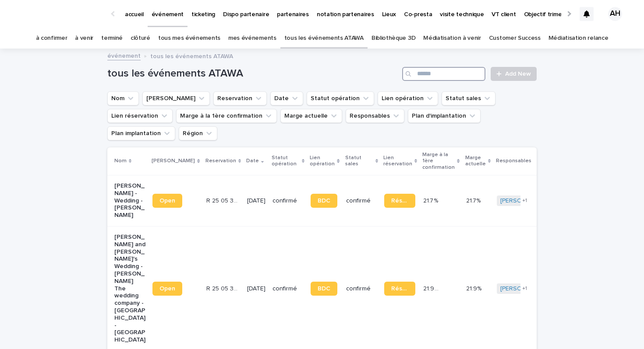 The height and width of the screenshot is (349, 644). Describe the element at coordinates (322, 161) in the screenshot. I see `p: Lien opération` at that location.